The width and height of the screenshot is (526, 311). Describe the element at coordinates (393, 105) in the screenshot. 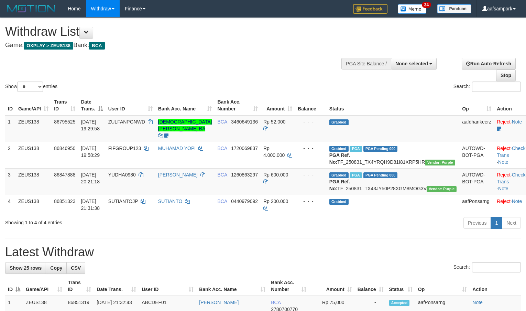

I see `th: Status` at that location.